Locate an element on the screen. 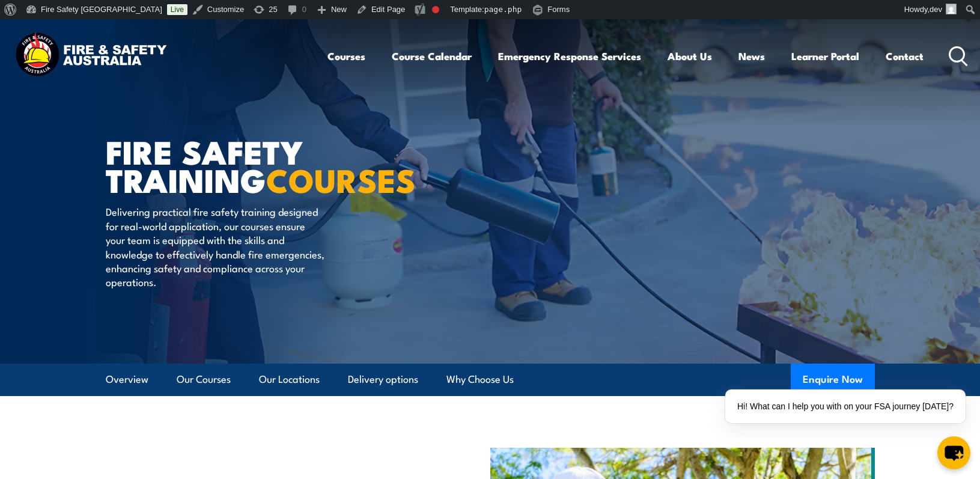  span: dev is located at coordinates (935, 9).